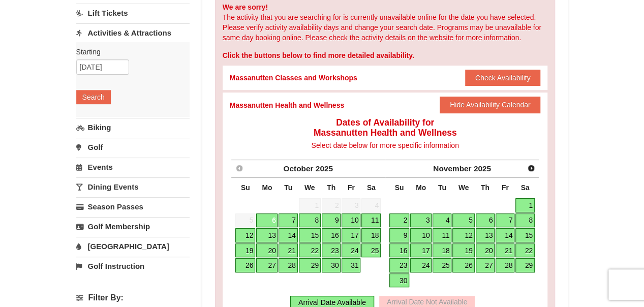 The width and height of the screenshot is (644, 307). I want to click on div: Massanutten Health and Wellness, so click(287, 105).